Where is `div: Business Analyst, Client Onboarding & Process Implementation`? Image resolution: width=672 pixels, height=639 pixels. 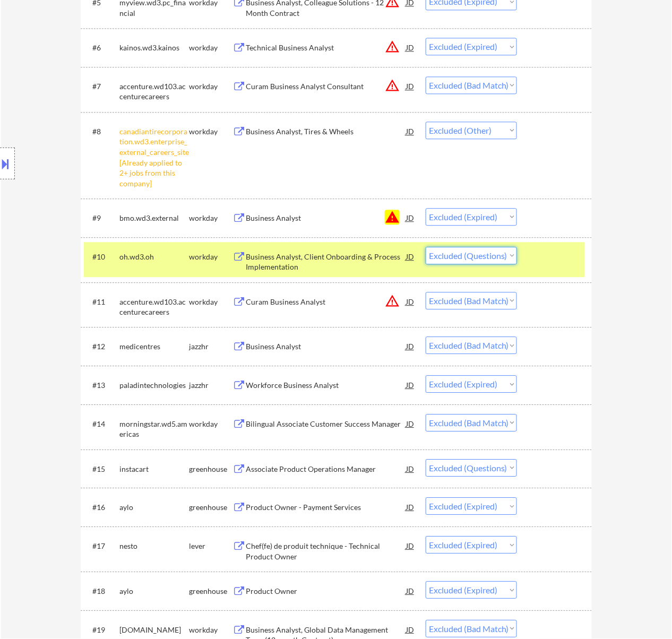
div: Business Analyst, Client Onboarding & Process Implementation is located at coordinates (326, 262).